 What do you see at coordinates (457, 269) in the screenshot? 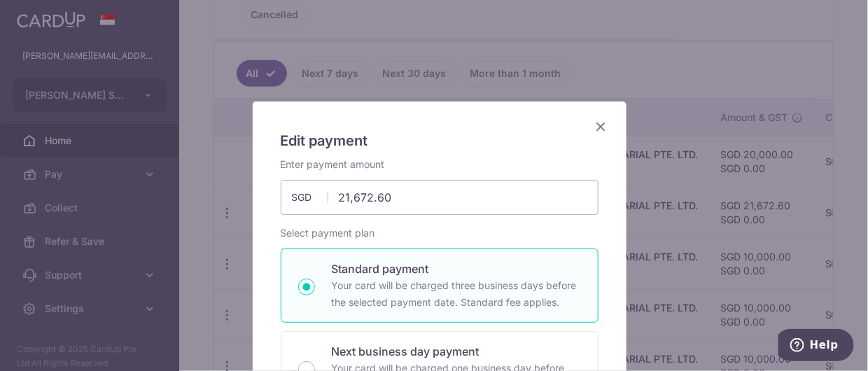
I see `p: Standard payment` at bounding box center [457, 269].